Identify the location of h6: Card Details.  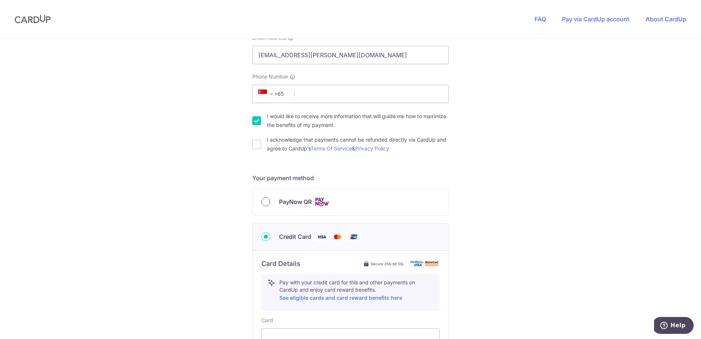
(281, 264).